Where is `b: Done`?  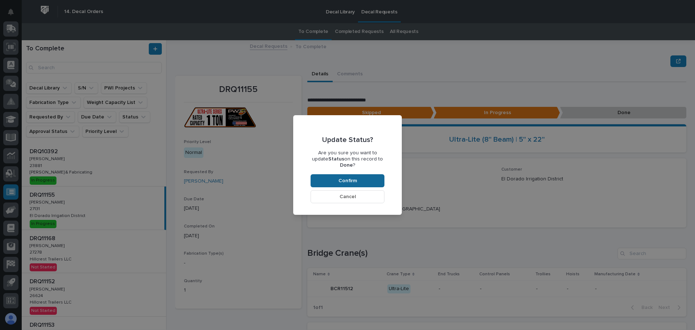 b: Done is located at coordinates (346, 165).